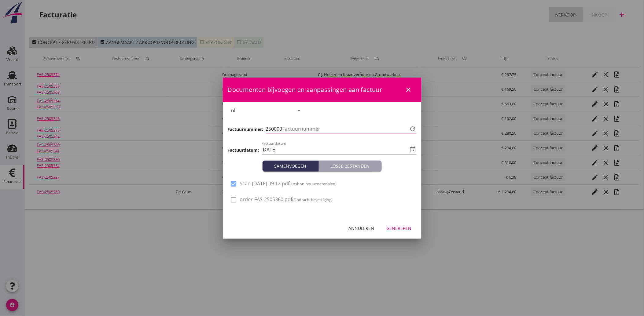 This screenshot has height=316, width=644. What do you see at coordinates (322, 90) in the screenshot?
I see `div: Documenten bijvoegen en aanpassingen aan factuur` at bounding box center [322, 90].